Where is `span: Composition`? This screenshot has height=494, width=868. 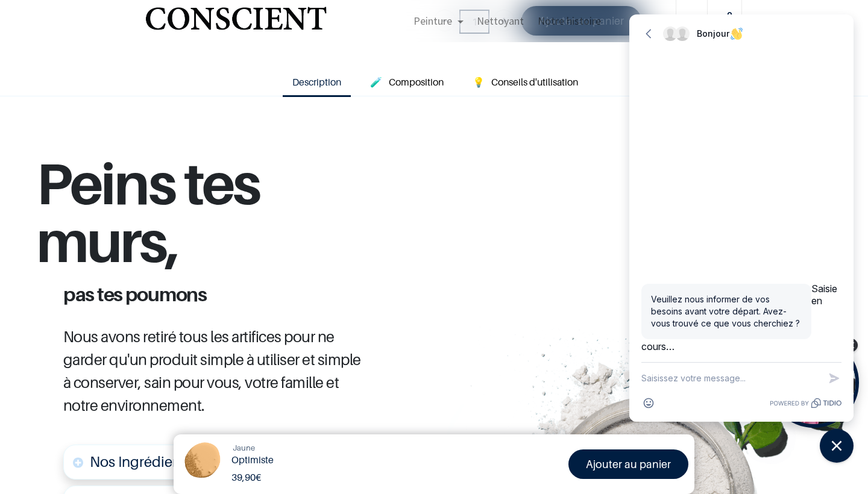
span: Composition is located at coordinates (416, 82).